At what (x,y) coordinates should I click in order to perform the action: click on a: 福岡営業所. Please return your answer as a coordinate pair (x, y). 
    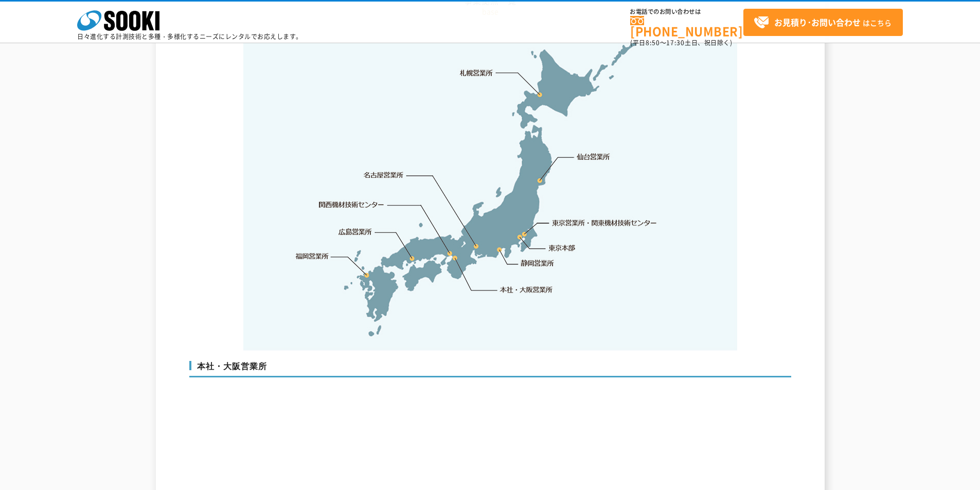
    Looking at the image, I should click on (311, 256).